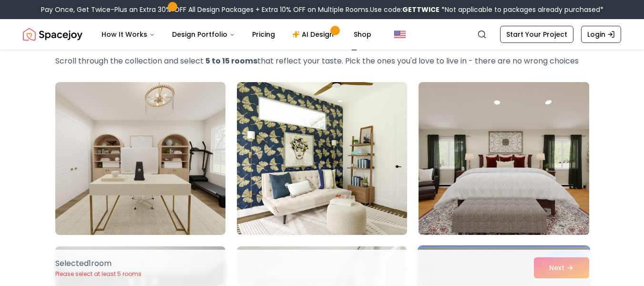  What do you see at coordinates (237, 35) in the screenshot?
I see `nav: Main` at bounding box center [237, 35].